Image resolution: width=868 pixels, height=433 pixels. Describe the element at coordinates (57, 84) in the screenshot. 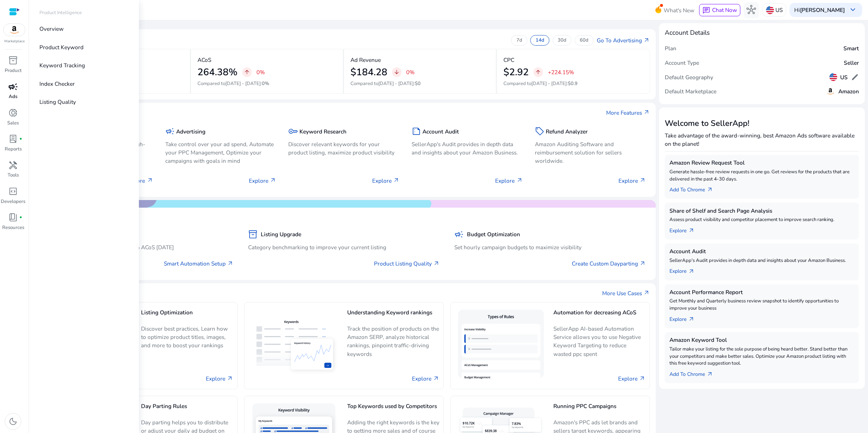

I see `p: Index Checker` at that location.